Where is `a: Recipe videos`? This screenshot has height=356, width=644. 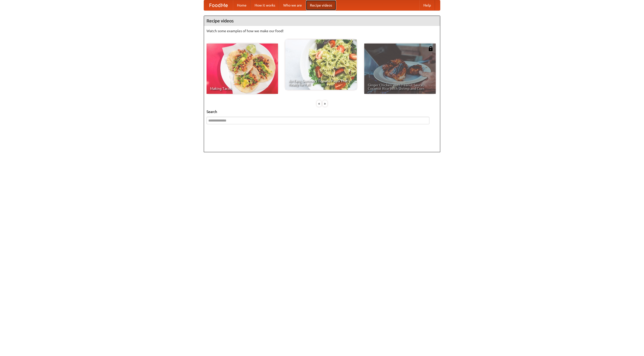
a: Recipe videos is located at coordinates (321, 6).